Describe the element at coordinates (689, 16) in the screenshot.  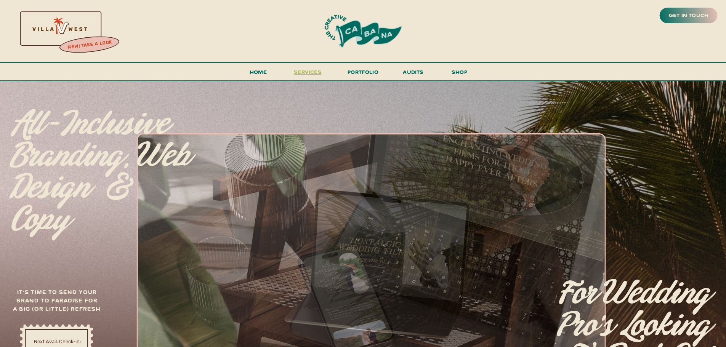
I see `a: get in touch` at that location.